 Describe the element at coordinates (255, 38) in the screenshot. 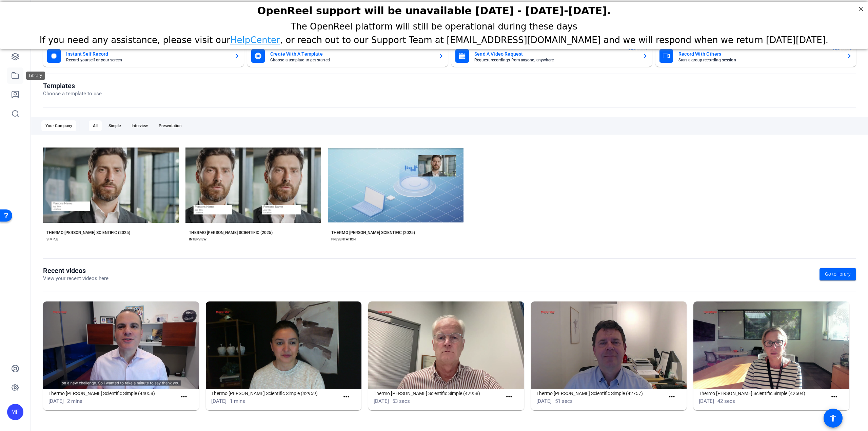

I see `a: HelpCenter` at that location.